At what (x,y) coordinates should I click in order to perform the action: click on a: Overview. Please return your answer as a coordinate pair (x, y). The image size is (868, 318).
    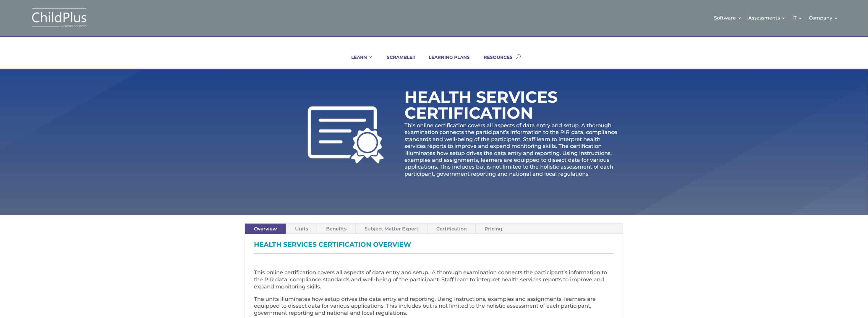
    Looking at the image, I should click on (265, 229).